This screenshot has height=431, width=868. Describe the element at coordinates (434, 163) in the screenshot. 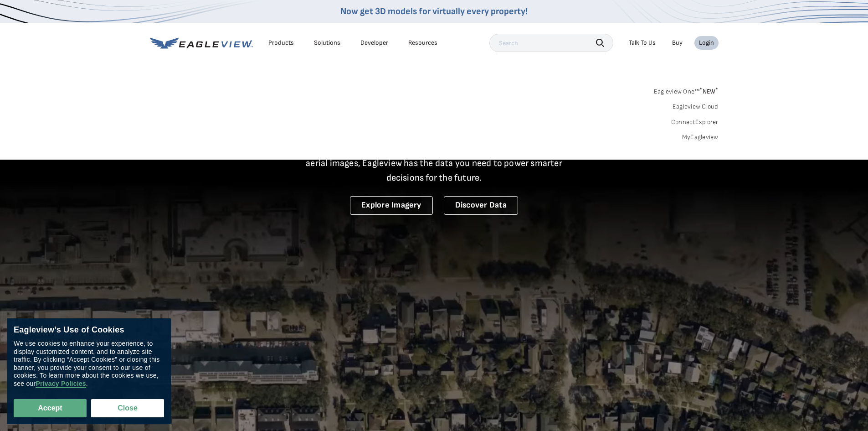

I see `p: A new era starts here. Built on more than 3.5 billion high-resolution aerial images, Eagleview ha...` at that location.